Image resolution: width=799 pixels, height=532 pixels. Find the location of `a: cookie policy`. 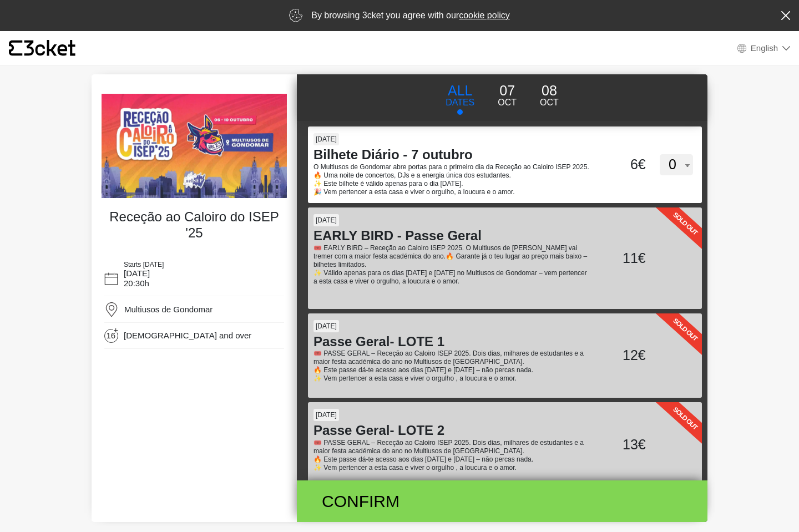

a: cookie policy is located at coordinates (484, 15).